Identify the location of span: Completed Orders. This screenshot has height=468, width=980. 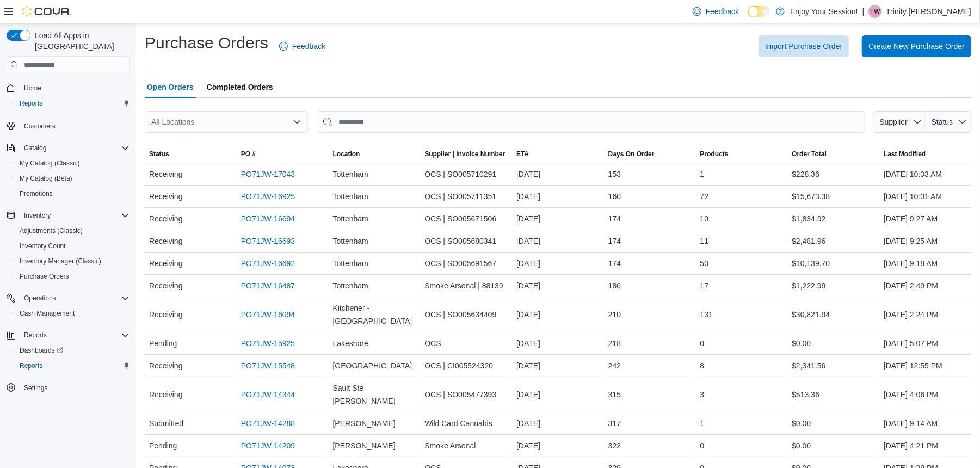
(240, 87).